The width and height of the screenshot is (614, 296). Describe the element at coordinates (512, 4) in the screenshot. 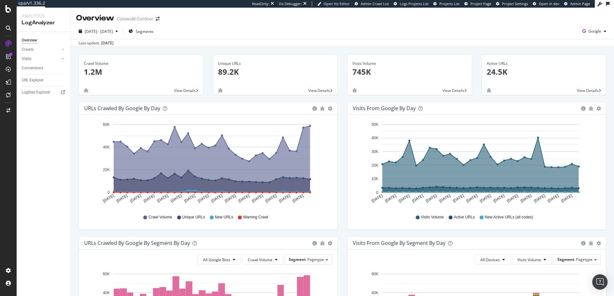

I see `a: Project Settings` at that location.